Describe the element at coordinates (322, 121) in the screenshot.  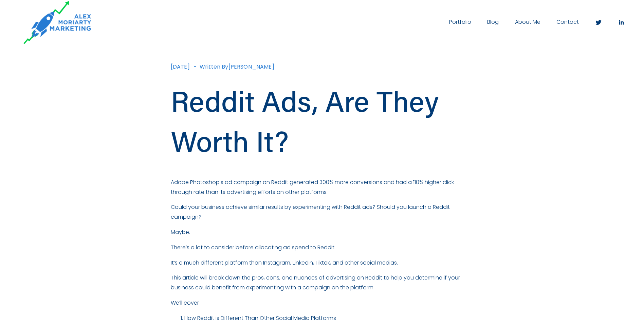
I see `h1: Reddit Ads, Are They Worth It?` at that location.